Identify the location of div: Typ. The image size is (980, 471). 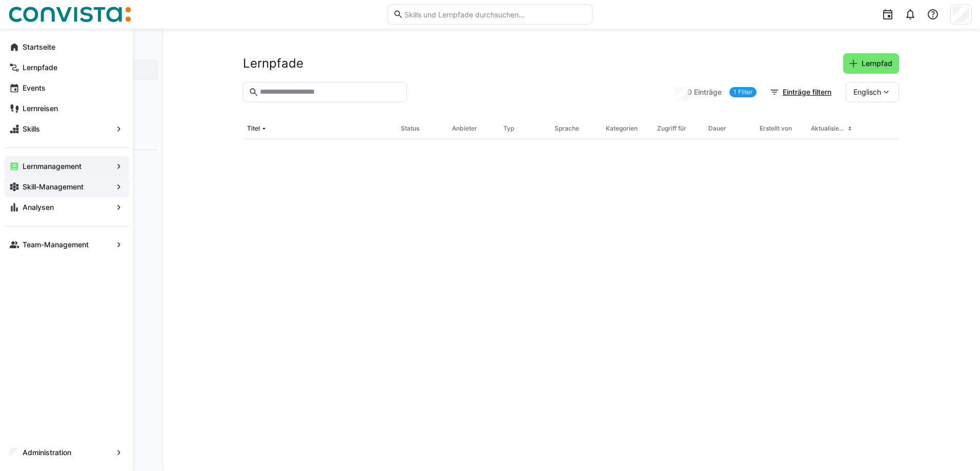
(508, 128).